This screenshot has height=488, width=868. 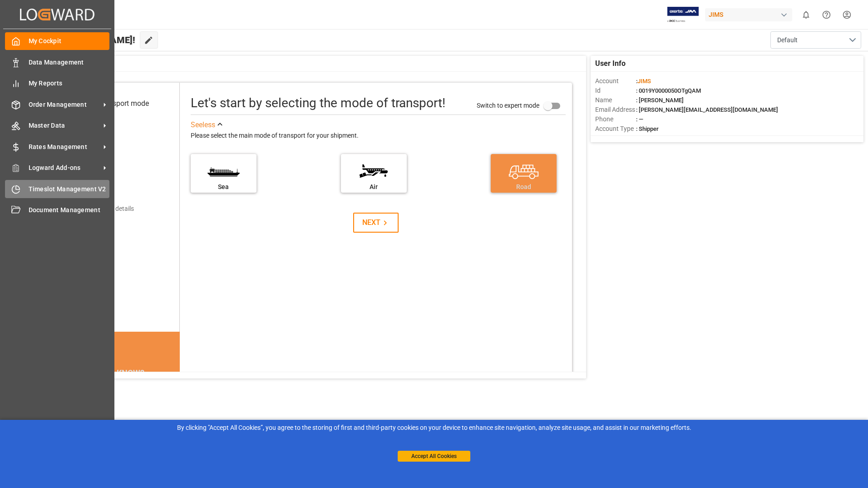 I want to click on span: Rates Management, so click(x=64, y=146).